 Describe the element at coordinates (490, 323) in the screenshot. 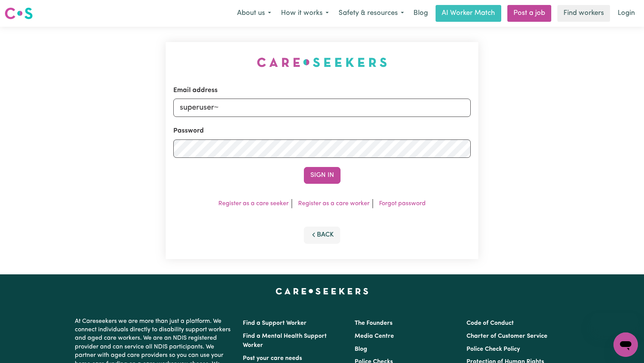

I see `a: Code of Conduct` at that location.